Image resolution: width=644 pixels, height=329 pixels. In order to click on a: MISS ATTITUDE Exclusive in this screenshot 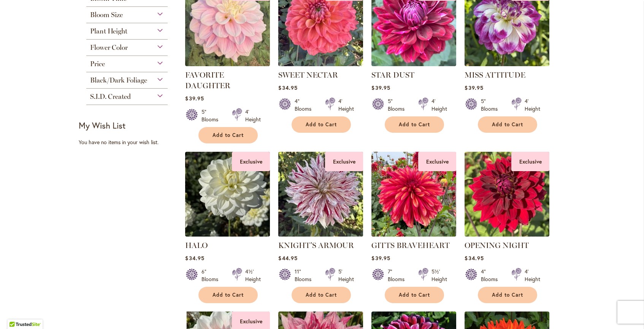, I will do `click(507, 64)`.